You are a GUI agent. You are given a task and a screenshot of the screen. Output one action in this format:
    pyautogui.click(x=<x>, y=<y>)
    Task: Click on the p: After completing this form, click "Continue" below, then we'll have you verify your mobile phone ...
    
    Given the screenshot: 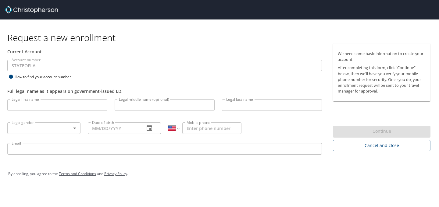 What is the action you would take?
    pyautogui.click(x=381, y=79)
    